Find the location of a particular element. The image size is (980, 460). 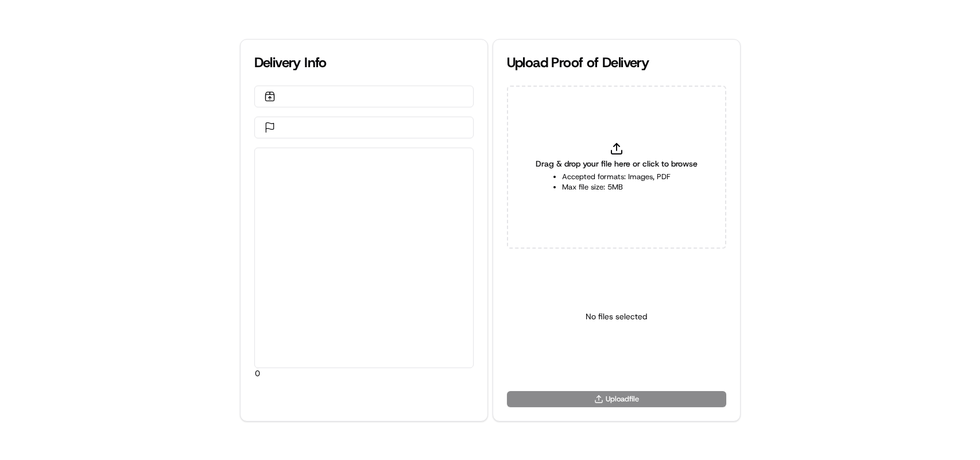

div: 0 is located at coordinates (364, 258).